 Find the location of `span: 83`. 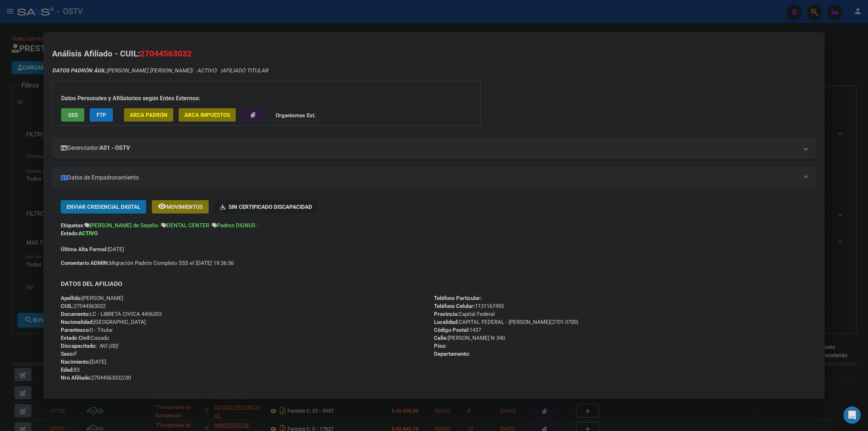

span: 83 is located at coordinates (70, 370).